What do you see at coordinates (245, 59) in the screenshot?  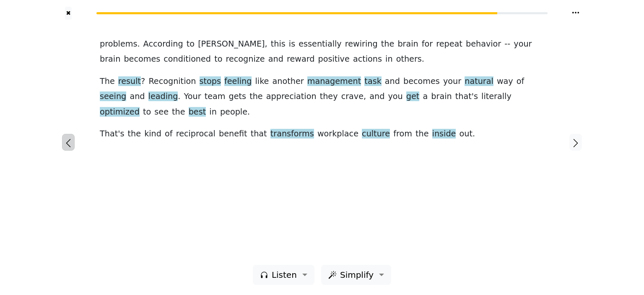 I see `span: recognize` at bounding box center [245, 59].